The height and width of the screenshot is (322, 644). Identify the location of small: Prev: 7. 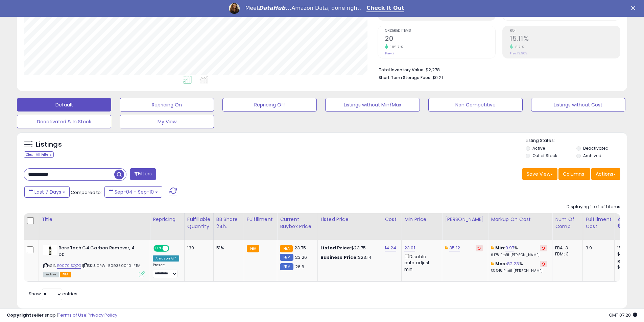
(389, 53).